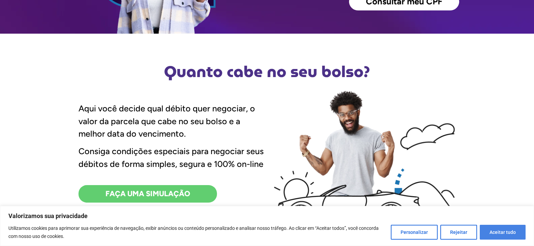 The height and width of the screenshot is (246, 534). Describe the element at coordinates (197, 233) in the screenshot. I see `p: Utilizamos cookies para aprimorar sua experiência de navegação, exibir anúncios ou conteúdo perso...` at that location.